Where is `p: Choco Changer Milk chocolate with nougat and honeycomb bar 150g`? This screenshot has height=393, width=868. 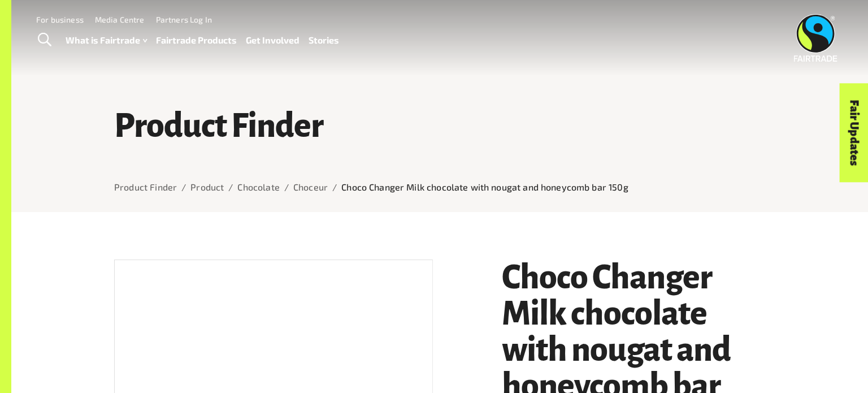
p: Choco Changer Milk chocolate with nougat and honeycomb bar 150g is located at coordinates (484, 187).